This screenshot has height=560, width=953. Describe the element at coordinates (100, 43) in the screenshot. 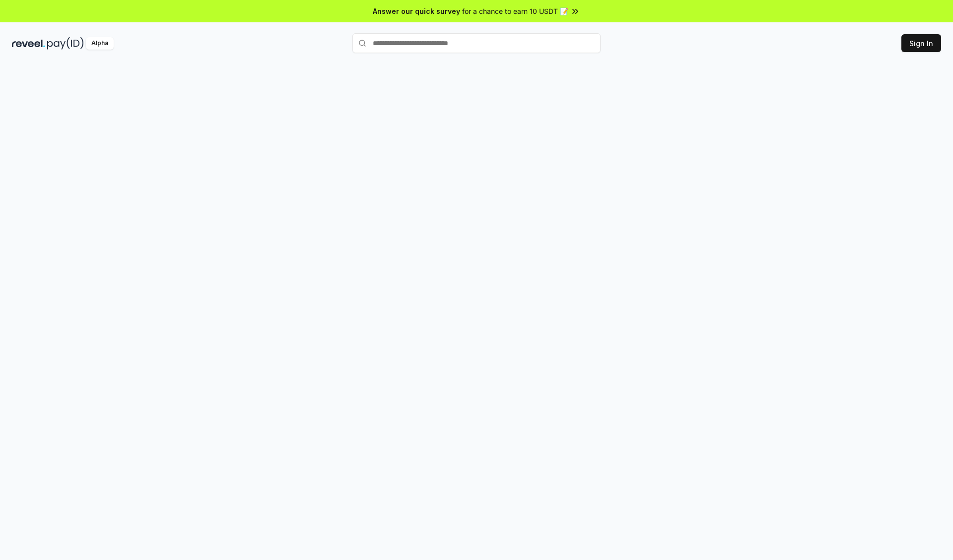

I see `div: Alpha` at that location.